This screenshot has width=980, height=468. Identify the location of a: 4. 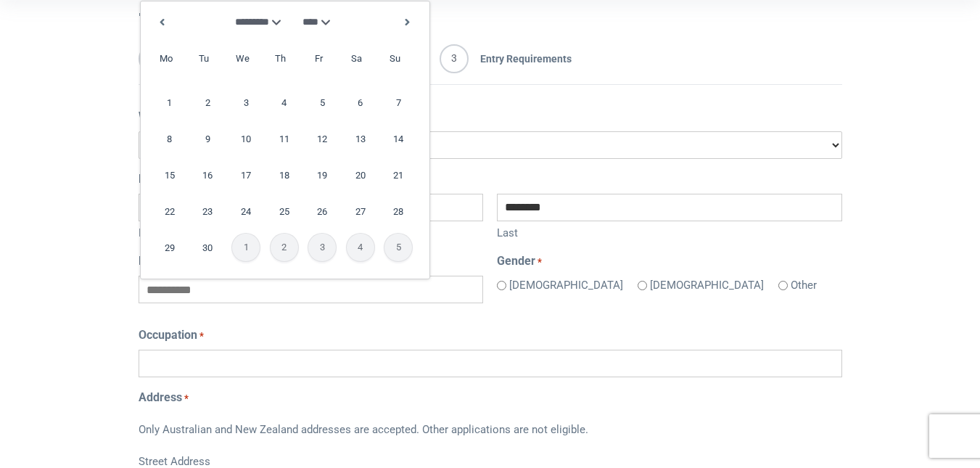
(284, 102).